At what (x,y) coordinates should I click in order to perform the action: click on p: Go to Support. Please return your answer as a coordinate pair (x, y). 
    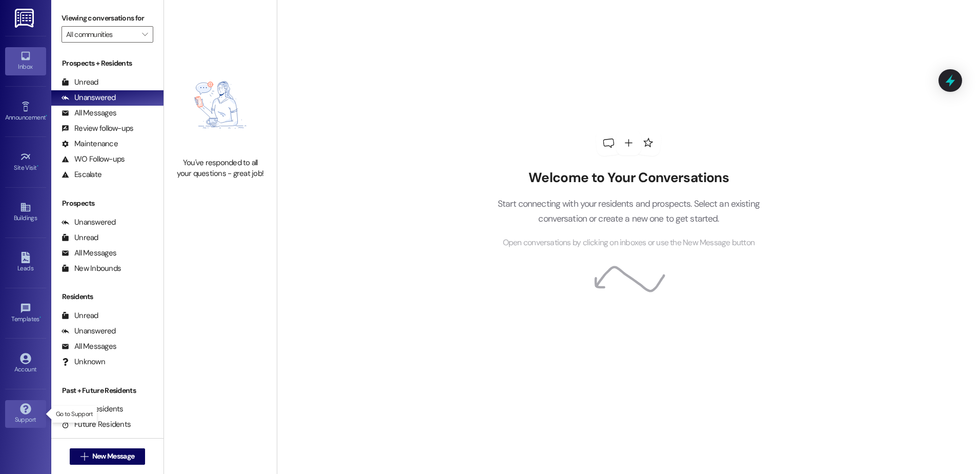
    Looking at the image, I should click on (74, 414).